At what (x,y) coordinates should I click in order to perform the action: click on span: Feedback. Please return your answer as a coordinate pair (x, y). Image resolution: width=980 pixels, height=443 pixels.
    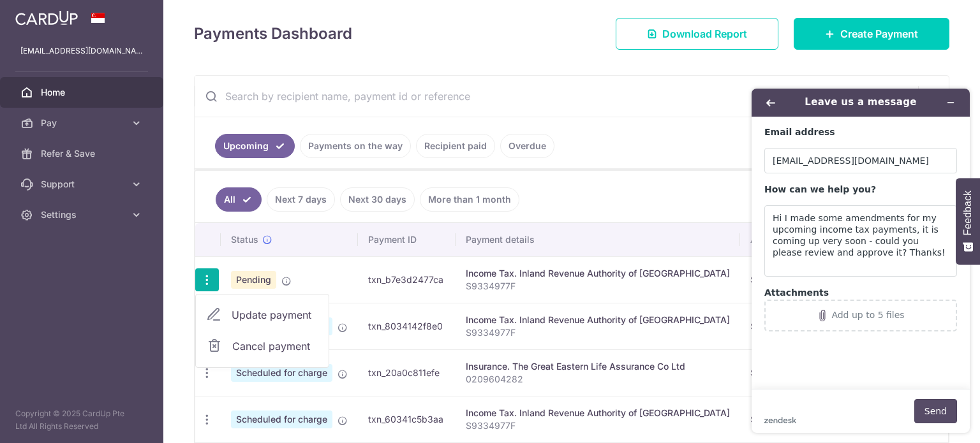
    Looking at the image, I should click on (968, 213).